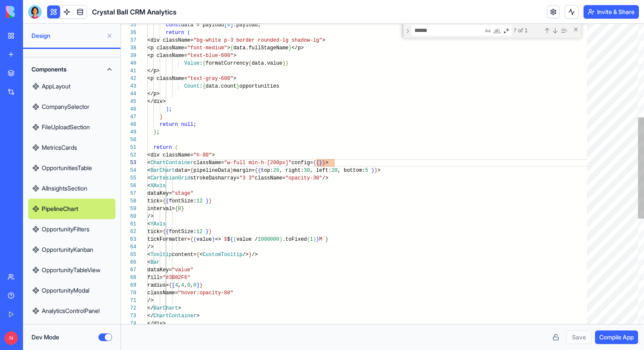 The image size is (644, 350). Describe the element at coordinates (206, 293) in the screenshot. I see `span: "hover:opacity-80"` at that location.